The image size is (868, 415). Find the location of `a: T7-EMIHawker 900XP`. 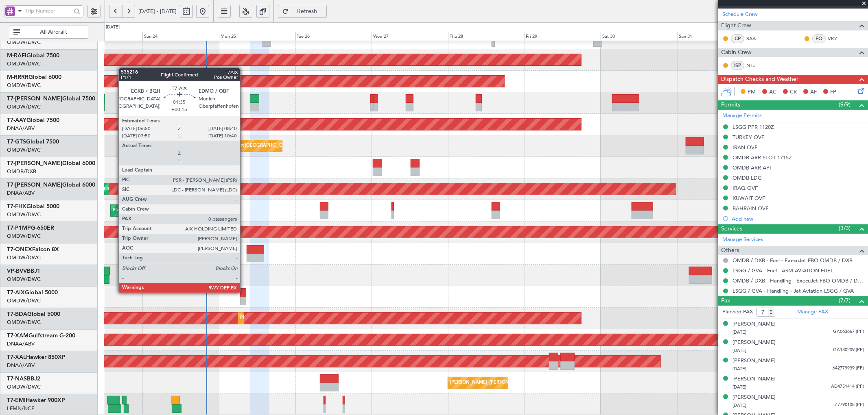

a: T7-EMIHawker 900XP is located at coordinates (36, 401).